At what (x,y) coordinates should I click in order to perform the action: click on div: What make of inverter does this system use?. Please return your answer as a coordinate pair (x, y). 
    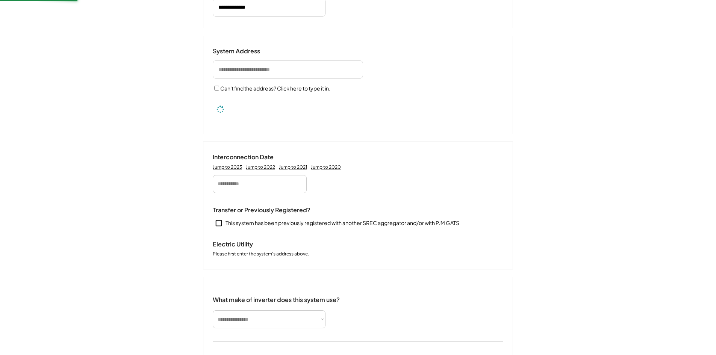
    Looking at the image, I should click on (276, 297).